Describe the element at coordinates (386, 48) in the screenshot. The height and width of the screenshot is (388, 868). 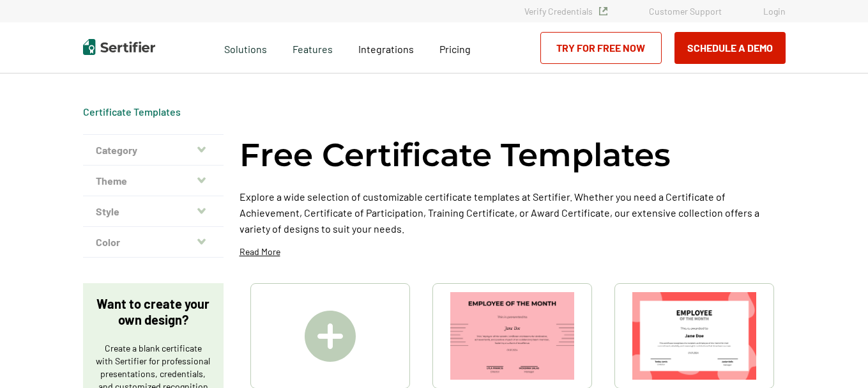
I see `span: Integrations` at that location.